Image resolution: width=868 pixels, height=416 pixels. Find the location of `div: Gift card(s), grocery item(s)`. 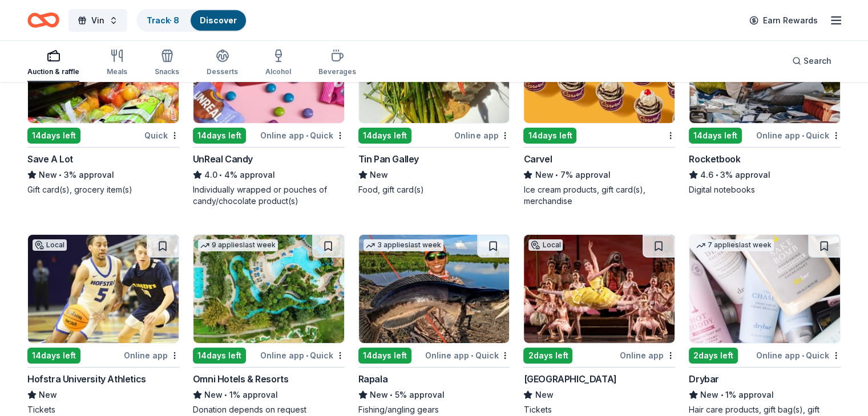

div: Gift card(s), grocery item(s) is located at coordinates (104, 190).